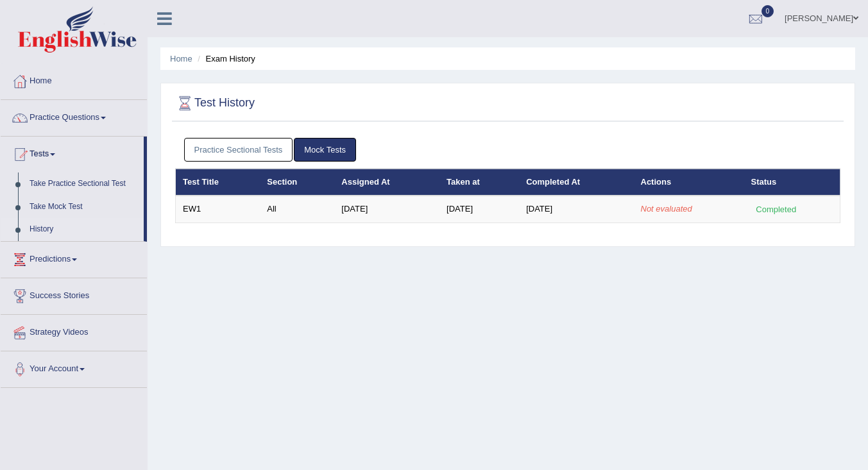 The width and height of the screenshot is (868, 470). I want to click on td: All, so click(297, 209).